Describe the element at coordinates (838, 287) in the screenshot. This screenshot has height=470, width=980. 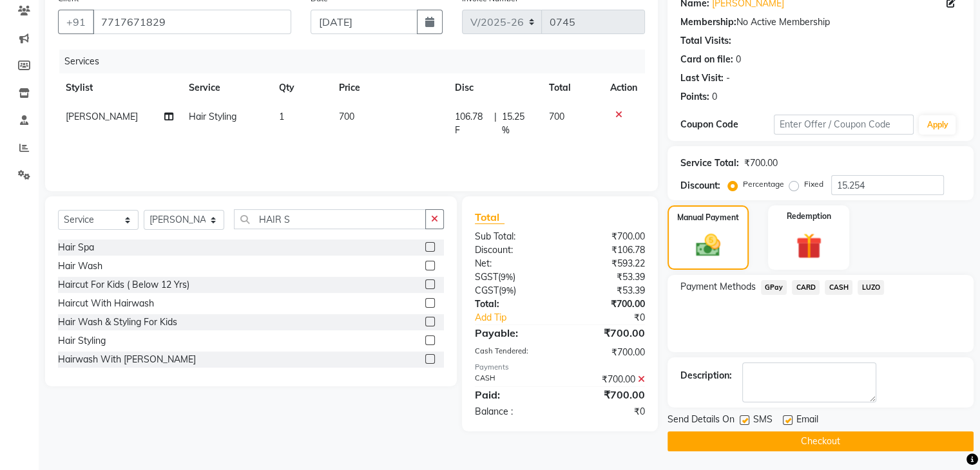
I see `span: CASH` at that location.